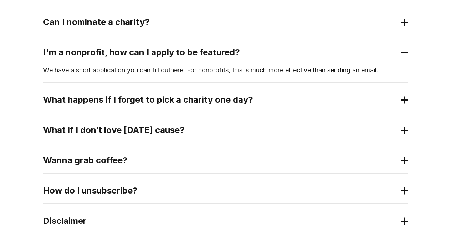 The image size is (451, 237). Describe the element at coordinates (177, 70) in the screenshot. I see `a: here` at that location.